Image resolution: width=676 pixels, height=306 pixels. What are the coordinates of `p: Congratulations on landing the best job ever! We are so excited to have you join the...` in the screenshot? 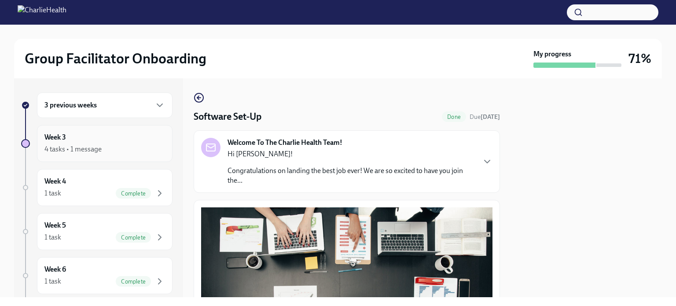 It's located at (351, 176).